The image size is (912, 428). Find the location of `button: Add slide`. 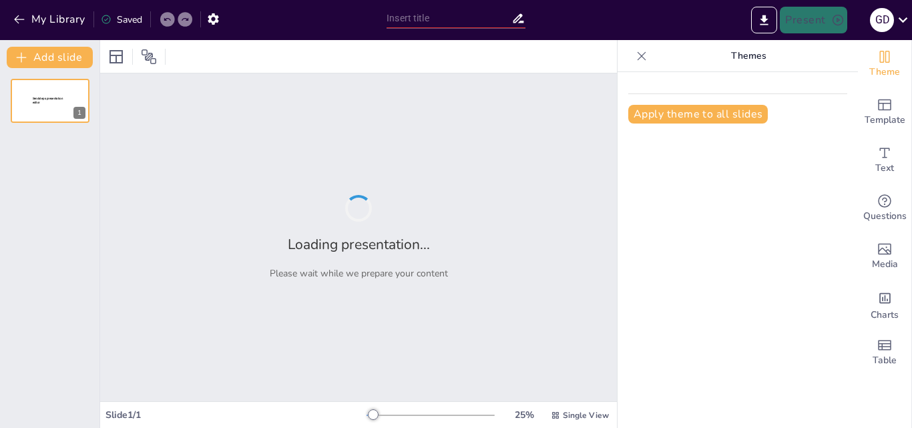

button: Add slide is located at coordinates (49, 57).